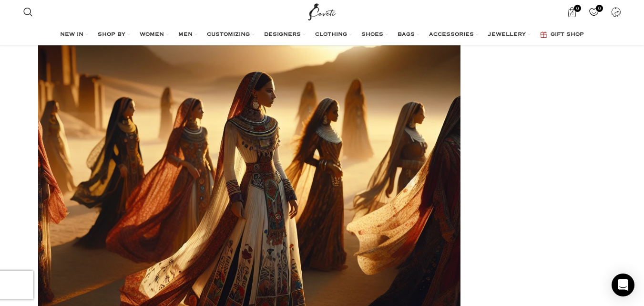  I want to click on a: SHOP BY, so click(114, 35).